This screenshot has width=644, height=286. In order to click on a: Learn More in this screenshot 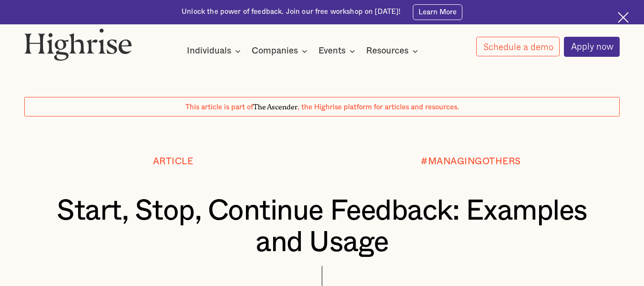, I will do `click(437, 12)`.